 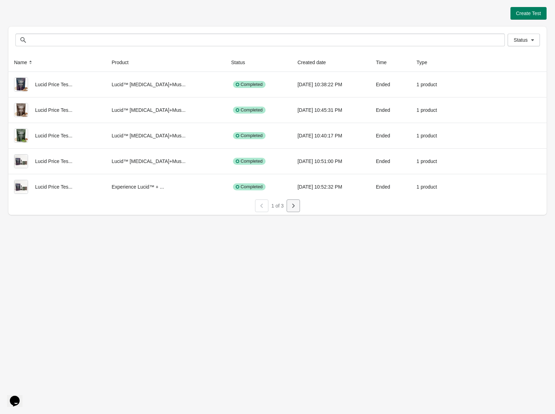 I want to click on span: 1 of 3, so click(x=277, y=206).